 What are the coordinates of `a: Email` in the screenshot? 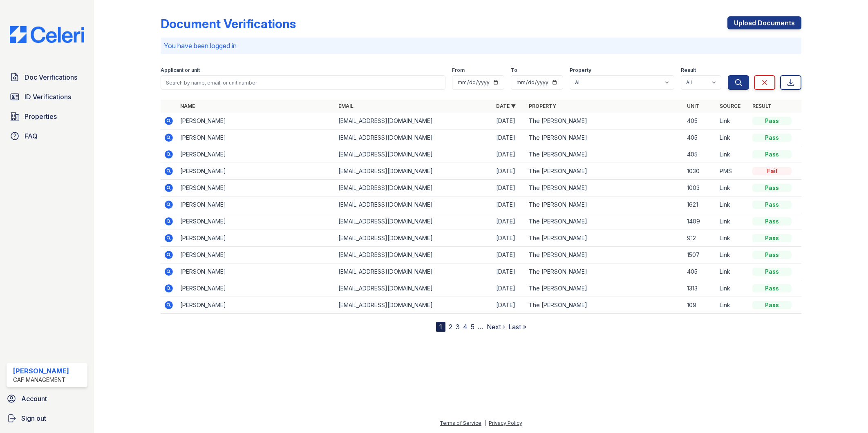 It's located at (345, 106).